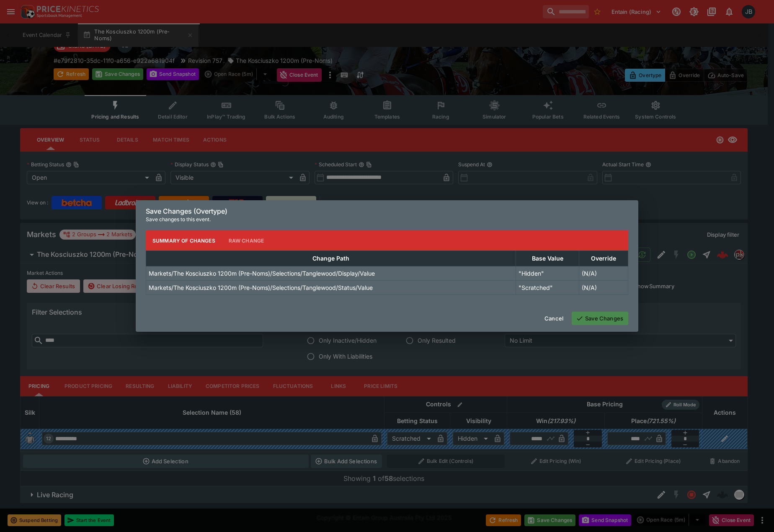 The height and width of the screenshot is (532, 774). I want to click on button: Cancel, so click(554, 319).